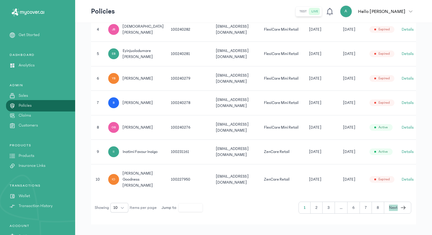 This screenshot has height=235, width=432. I want to click on div: 10, so click(119, 208).